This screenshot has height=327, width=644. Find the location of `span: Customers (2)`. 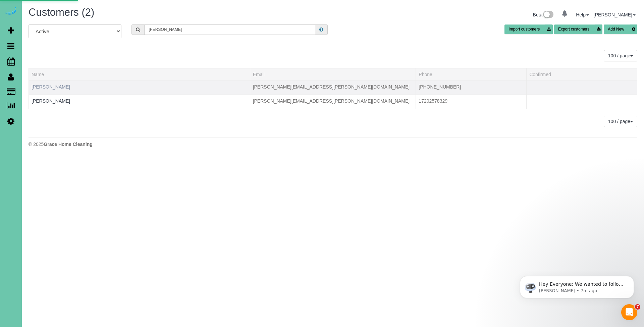

span: Customers (2) is located at coordinates (62, 12).